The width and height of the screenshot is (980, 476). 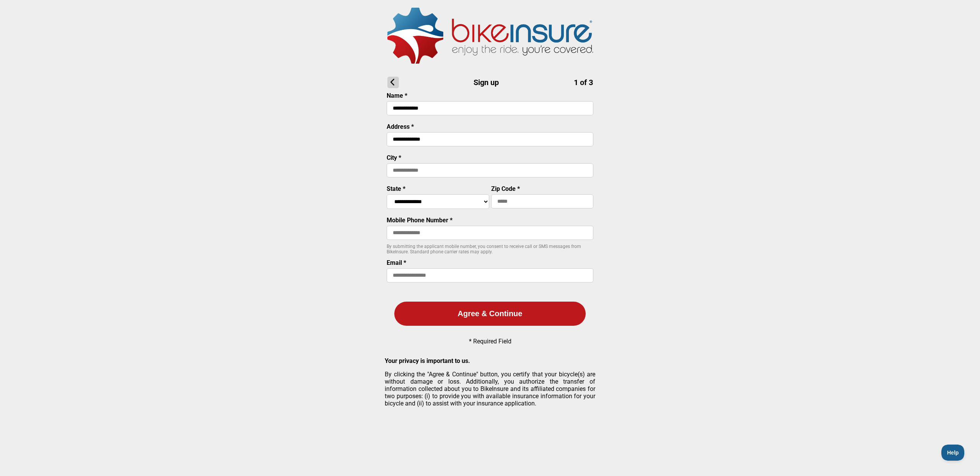 What do you see at coordinates (400, 126) in the screenshot?
I see `label: Address *` at bounding box center [400, 126].